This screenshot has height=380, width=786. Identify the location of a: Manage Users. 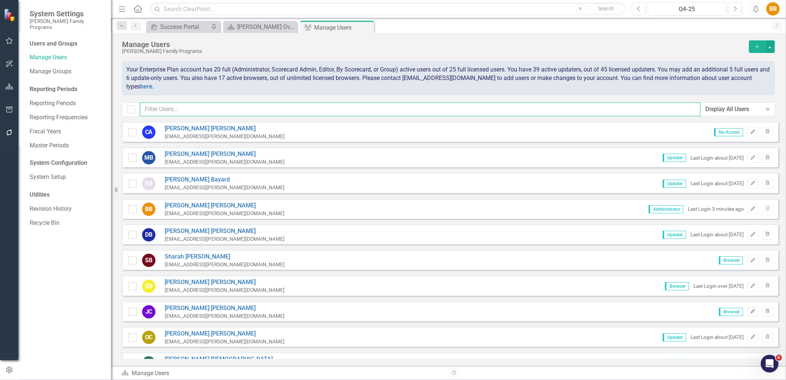
(67, 57).